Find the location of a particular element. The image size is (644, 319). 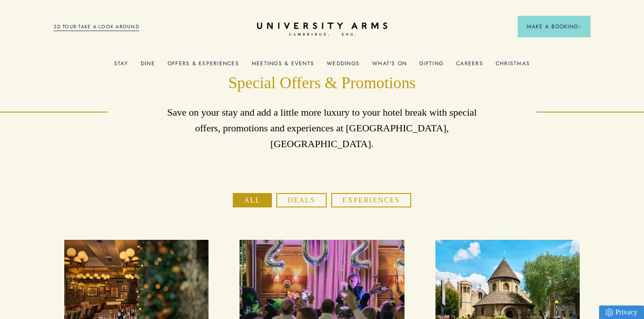

img: Arrow icon is located at coordinates (579, 26).